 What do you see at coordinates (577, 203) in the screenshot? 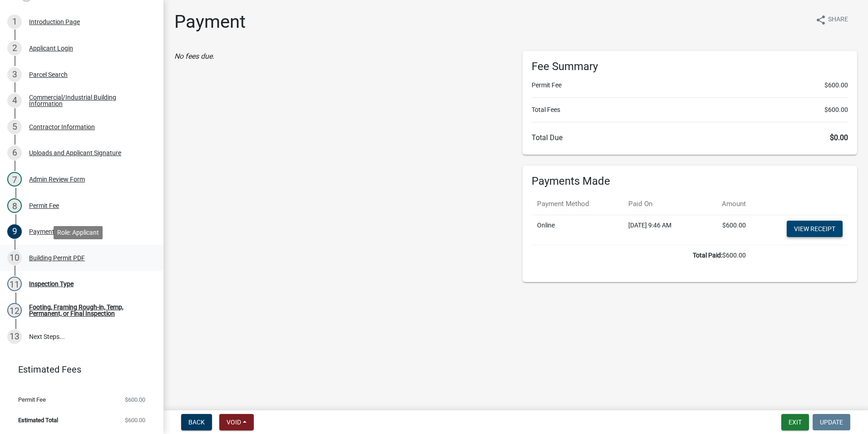
I see `th: Payment Method` at bounding box center [577, 203].